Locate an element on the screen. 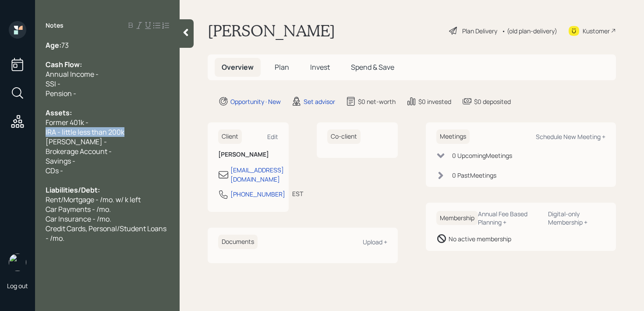 This screenshot has width=644, height=311. span: 73 is located at coordinates (65, 45).